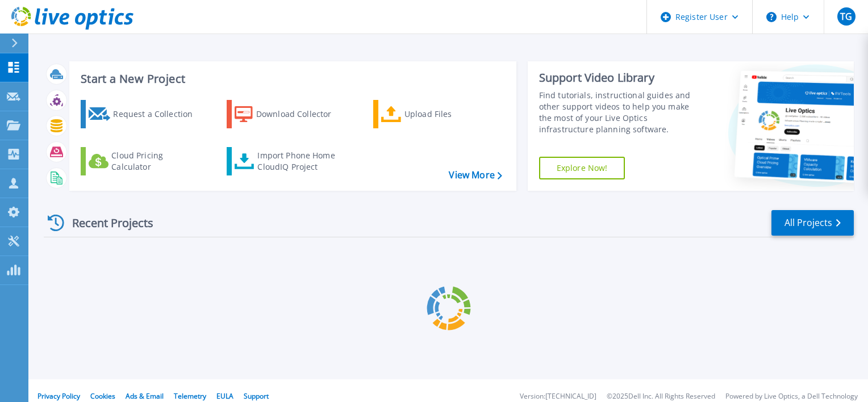 The width and height of the screenshot is (868, 402). Describe the element at coordinates (157, 161) in the screenshot. I see `div: Cloud Pricing Calculator` at that location.